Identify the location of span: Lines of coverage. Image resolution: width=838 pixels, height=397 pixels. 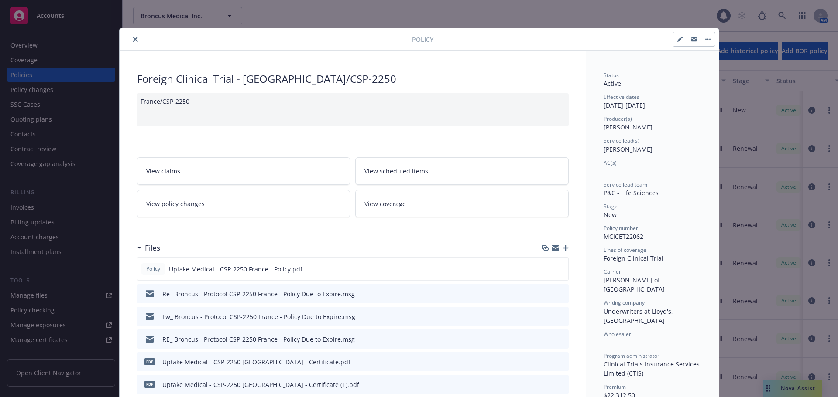
(625, 250).